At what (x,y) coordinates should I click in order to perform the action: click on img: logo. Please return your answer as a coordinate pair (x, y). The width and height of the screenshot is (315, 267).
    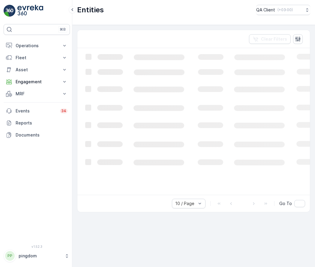
    Looking at the image, I should click on (10, 11).